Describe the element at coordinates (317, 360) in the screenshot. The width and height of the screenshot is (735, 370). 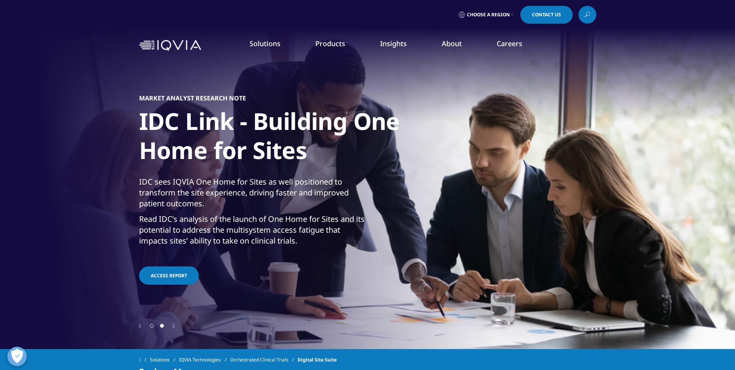
I see `span: Digital Site Suite` at that location.